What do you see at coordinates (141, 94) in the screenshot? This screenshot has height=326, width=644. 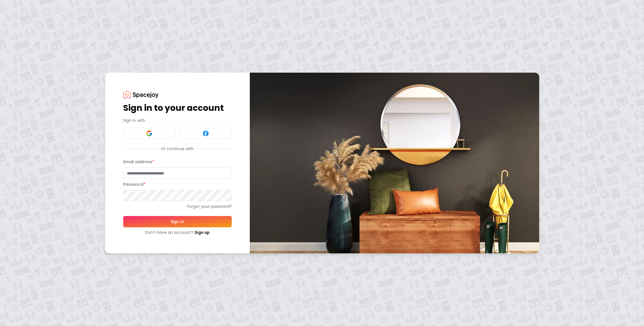 I see `img: Spacejoy Logo` at bounding box center [141, 94].